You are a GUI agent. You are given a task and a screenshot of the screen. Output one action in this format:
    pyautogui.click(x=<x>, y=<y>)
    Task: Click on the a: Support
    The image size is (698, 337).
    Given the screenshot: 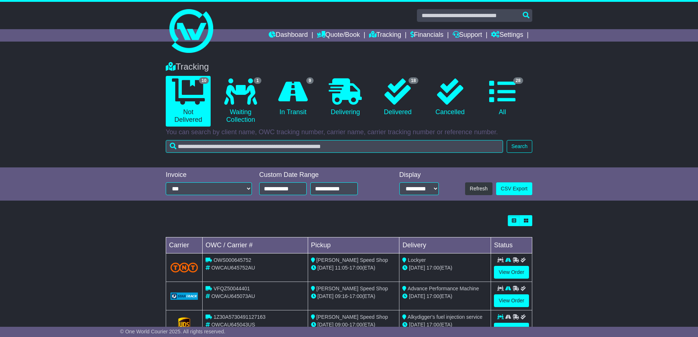 What is the action you would take?
    pyautogui.click(x=467, y=35)
    